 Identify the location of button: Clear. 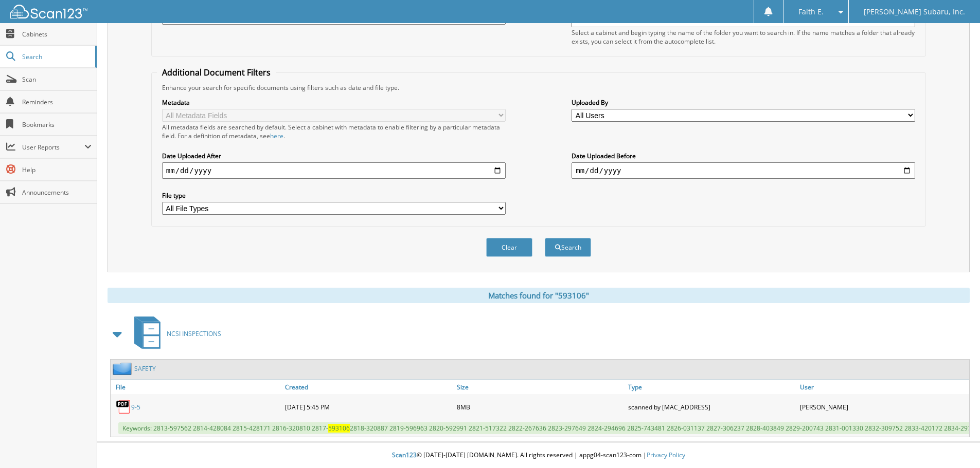
(510, 247).